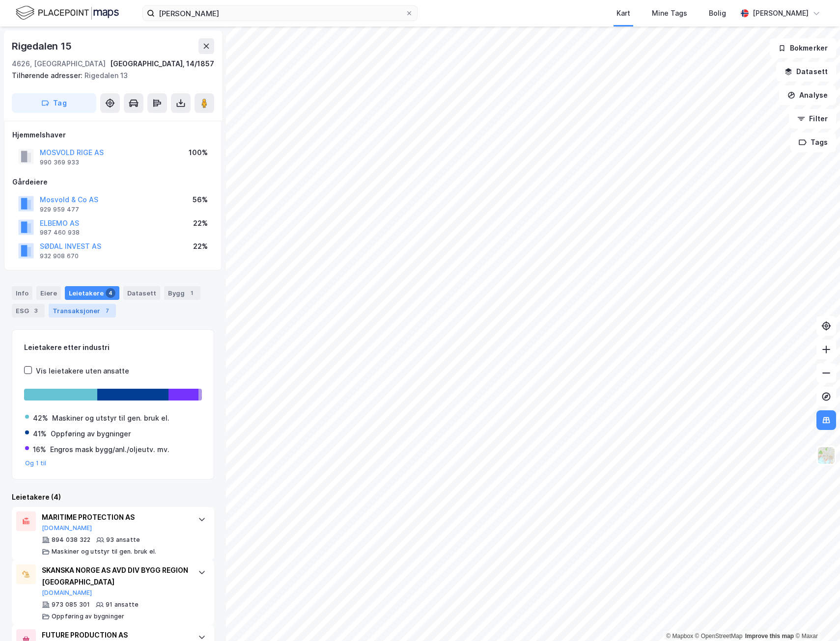  Describe the element at coordinates (70, 540) in the screenshot. I see `div: 894 038 322` at that location.